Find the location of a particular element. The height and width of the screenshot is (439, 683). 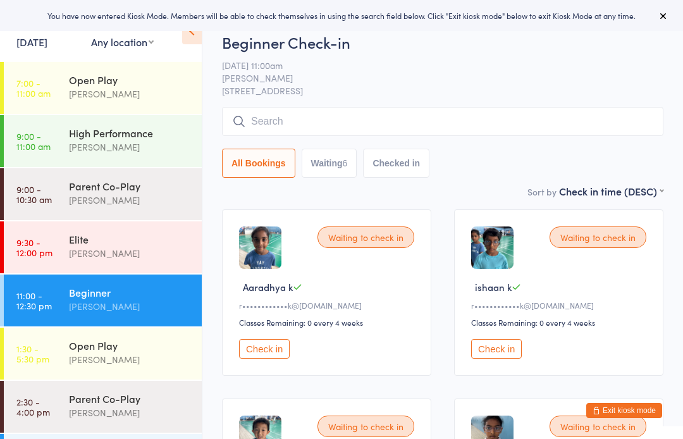

img: image1754697731.png is located at coordinates (492, 247).